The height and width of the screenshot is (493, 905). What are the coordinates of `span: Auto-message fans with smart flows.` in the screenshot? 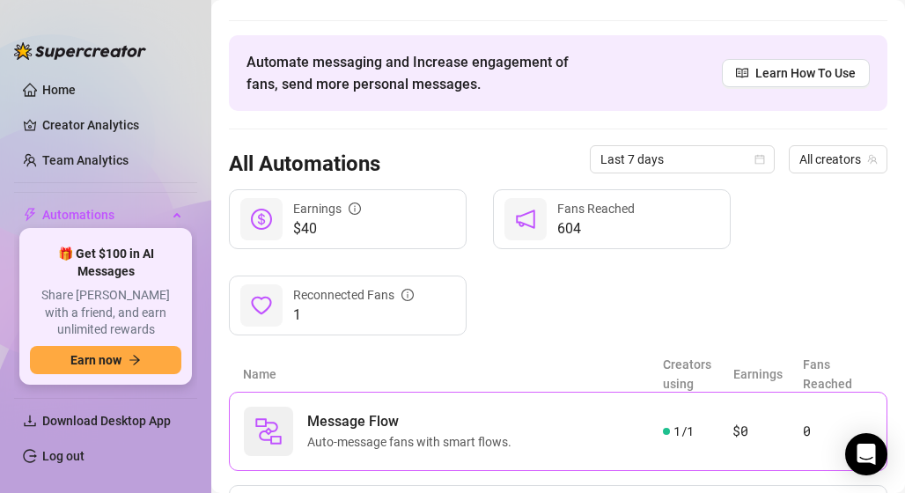 It's located at (413, 442).